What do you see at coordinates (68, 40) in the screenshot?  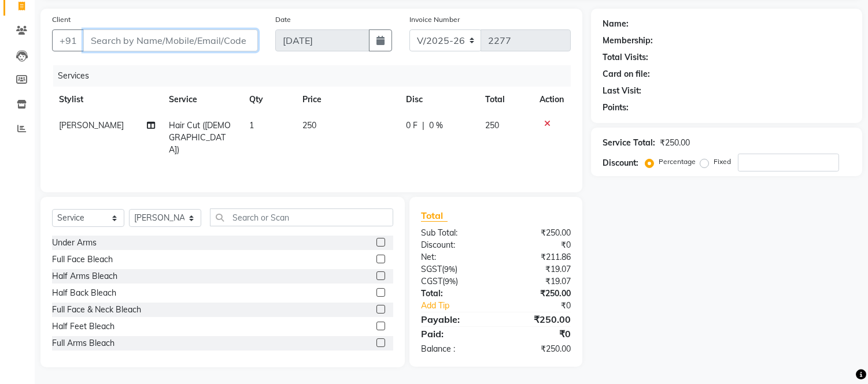 I see `button: +91` at bounding box center [68, 40].